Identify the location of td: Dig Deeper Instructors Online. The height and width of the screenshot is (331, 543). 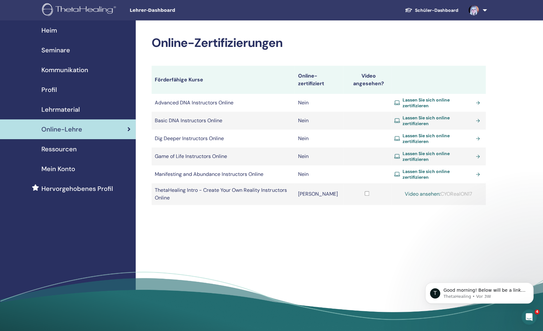
(223, 138).